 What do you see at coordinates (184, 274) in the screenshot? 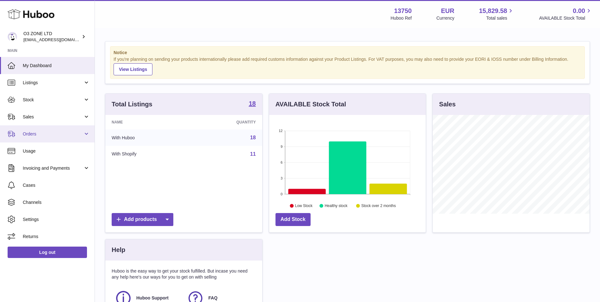
I see `p: Huboo is the easy way to get your stock fulfilled. But incase you need any help here's our ways f...` at bounding box center [184, 274].